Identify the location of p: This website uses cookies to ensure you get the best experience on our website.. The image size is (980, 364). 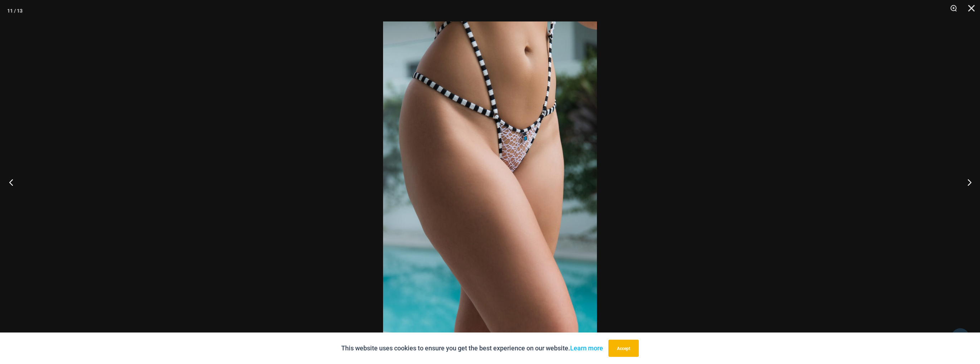
(473, 348).